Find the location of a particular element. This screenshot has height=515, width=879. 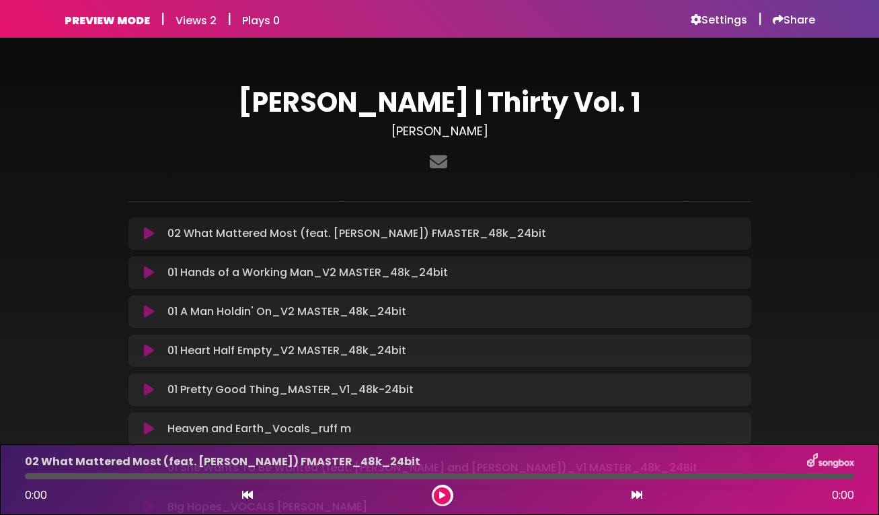

p: 01 Hands of a Working Man_V2 MASTER_48k_24bit is located at coordinates (307, 272).